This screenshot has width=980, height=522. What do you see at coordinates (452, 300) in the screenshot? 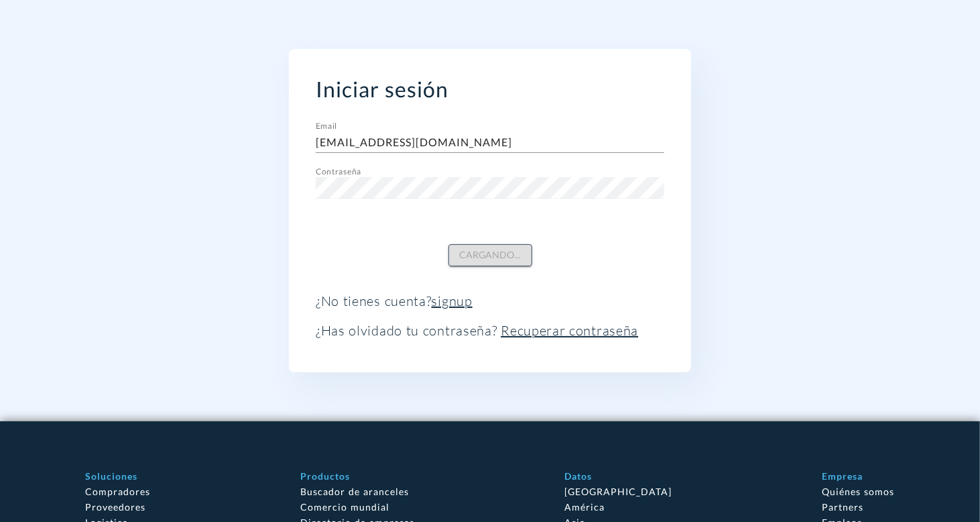
I see `a: signup` at bounding box center [452, 300].